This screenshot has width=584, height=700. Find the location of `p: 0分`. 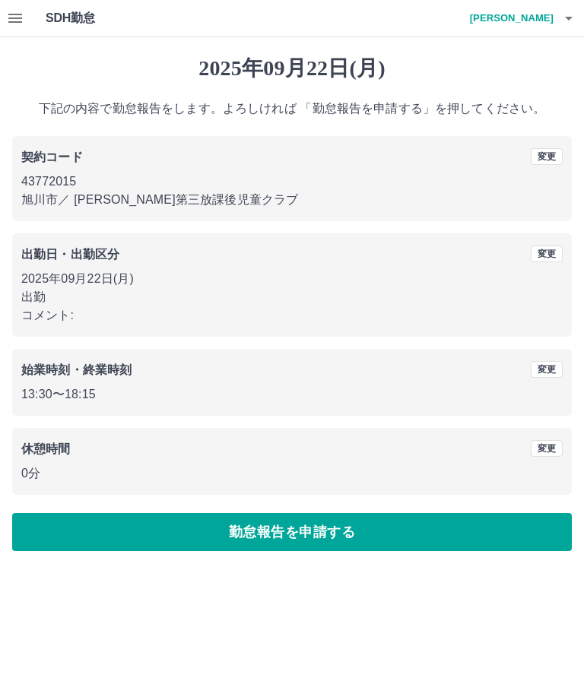

p: 0分 is located at coordinates (292, 473).